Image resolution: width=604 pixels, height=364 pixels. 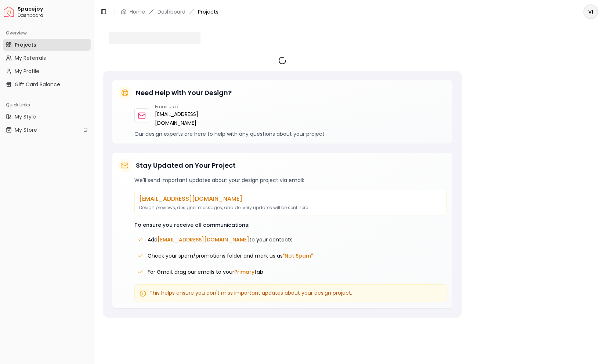 I want to click on span: My Store, so click(x=25, y=130).